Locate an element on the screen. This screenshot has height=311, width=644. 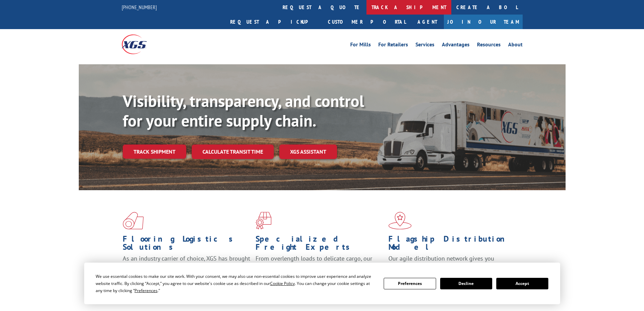
a: Advantages is located at coordinates (456, 46).